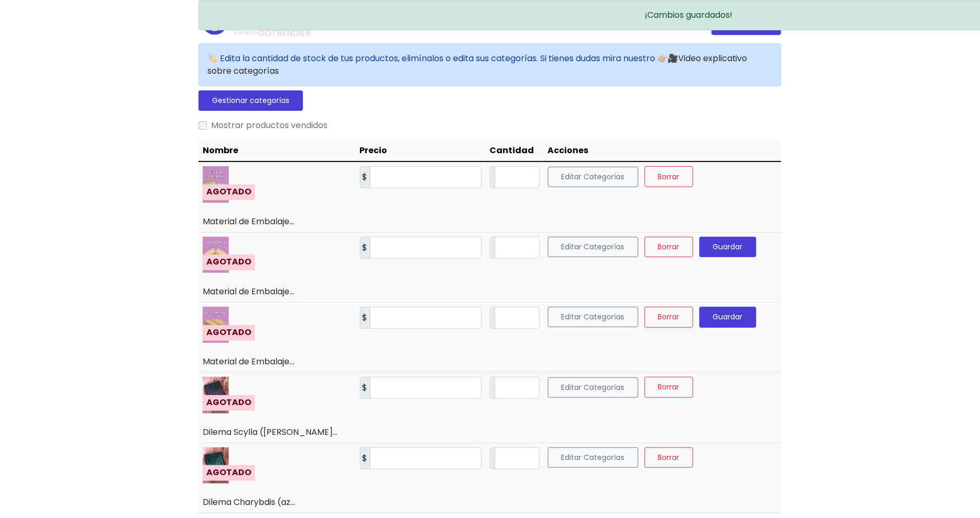  Describe the element at coordinates (514, 150) in the screenshot. I see `th: Cantidad` at that location.